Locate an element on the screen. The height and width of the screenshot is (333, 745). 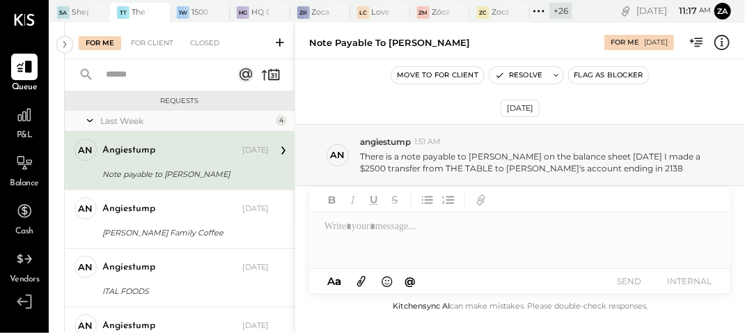
button: Underline is located at coordinates (374, 200).